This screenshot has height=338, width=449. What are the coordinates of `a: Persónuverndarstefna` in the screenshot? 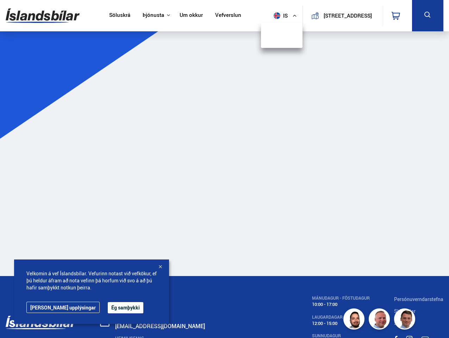 It's located at (419, 299).